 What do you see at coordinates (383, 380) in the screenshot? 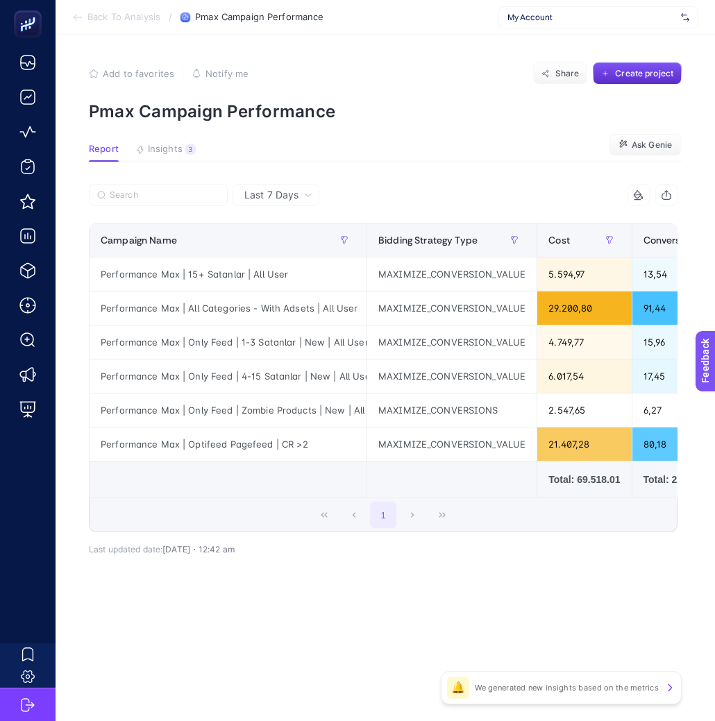
I see `div: Last 7 Days` at bounding box center [383, 380].